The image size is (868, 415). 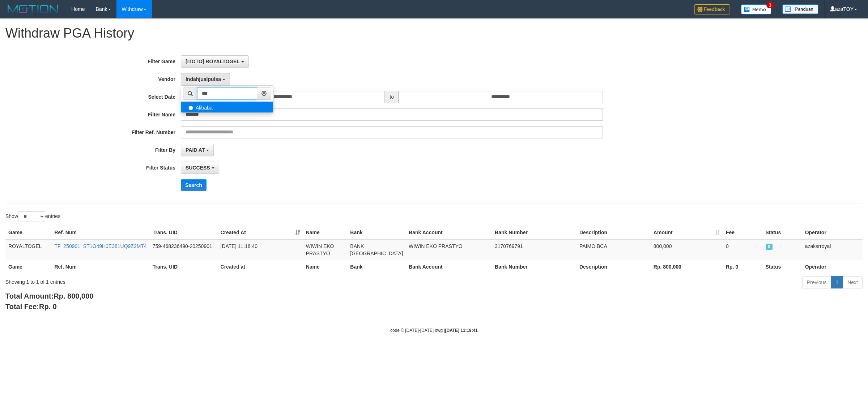 What do you see at coordinates (181, 281) in the screenshot?
I see `div: Showing 1 to 1 of 1 entries` at bounding box center [181, 281].